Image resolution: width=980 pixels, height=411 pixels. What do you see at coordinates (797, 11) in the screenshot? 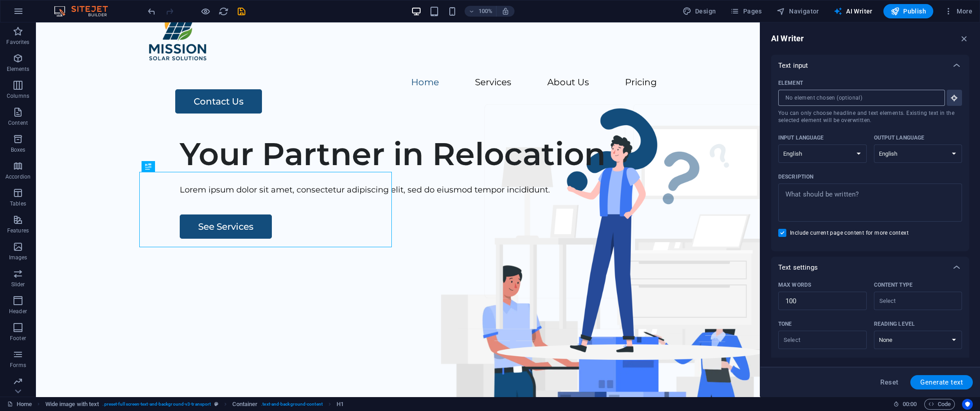
I see `button: Navigator` at bounding box center [797, 11].